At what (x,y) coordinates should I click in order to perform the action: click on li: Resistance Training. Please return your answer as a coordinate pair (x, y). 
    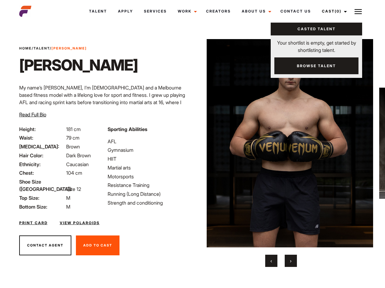
    Looking at the image, I should click on (148, 185).